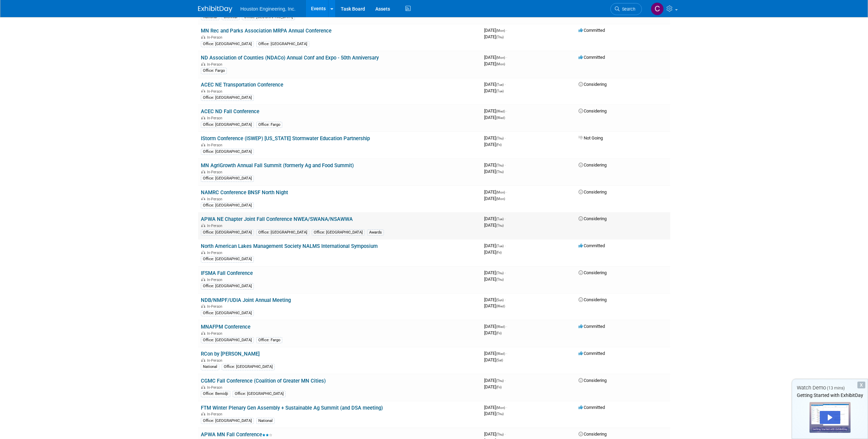 The width and height of the screenshot is (868, 439). I want to click on span: Houston Engineering, Inc., so click(268, 9).